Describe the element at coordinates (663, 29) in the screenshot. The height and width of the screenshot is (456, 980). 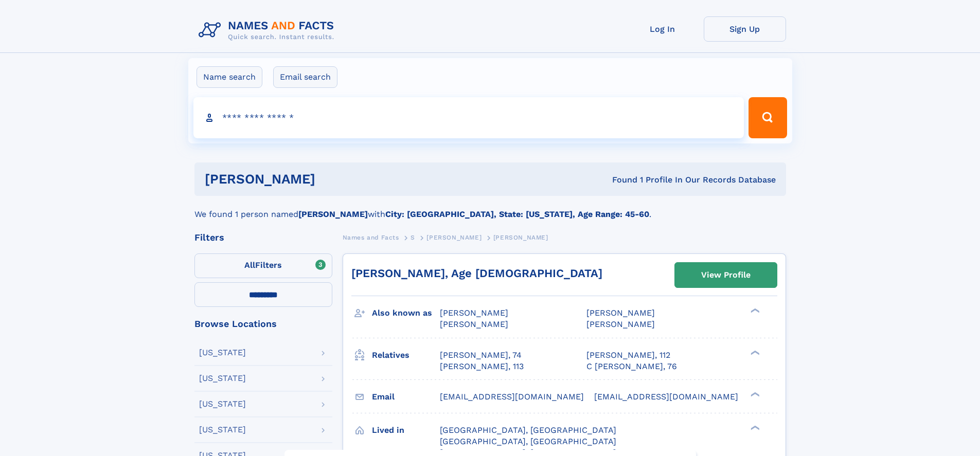
I see `a: Log In` at that location.